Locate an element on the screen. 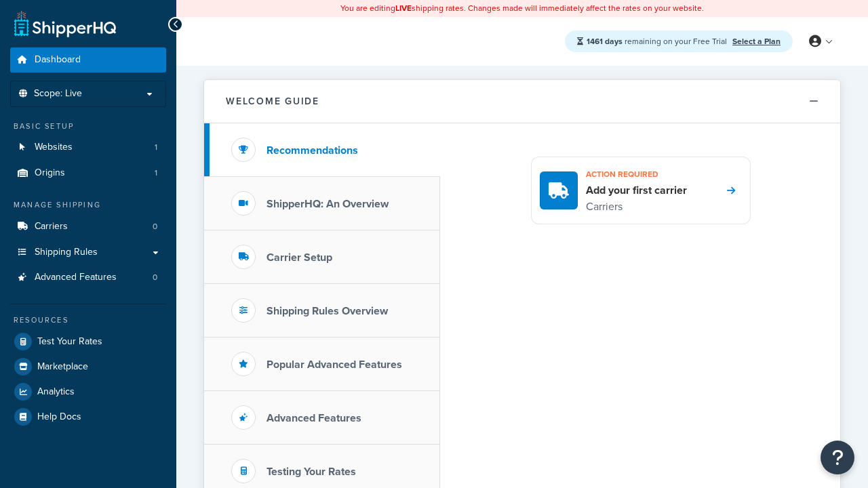 The image size is (868, 488). button: Open Resource Center is located at coordinates (838, 458).